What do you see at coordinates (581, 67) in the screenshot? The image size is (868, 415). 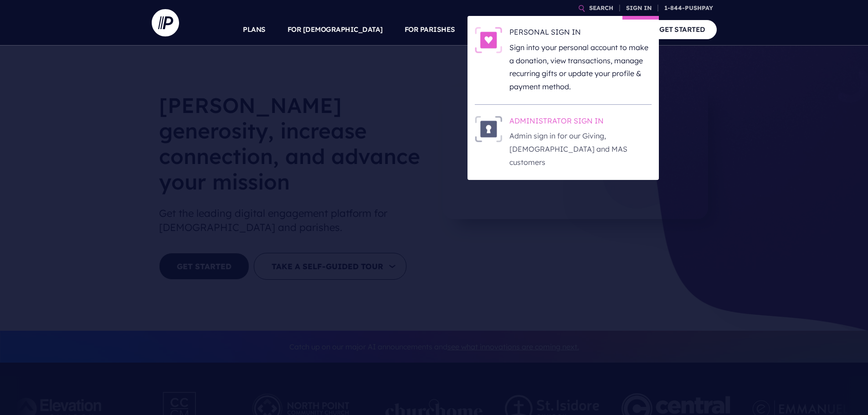 I see `p: Sign into your personal account to make a donation, view transactions, manage recurring gifts or ...` at bounding box center [581, 67].